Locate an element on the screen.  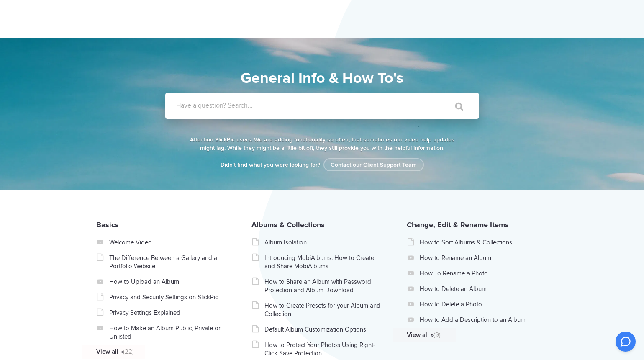
a: Privacy and Security Settings on SlickPic is located at coordinates (168, 297).